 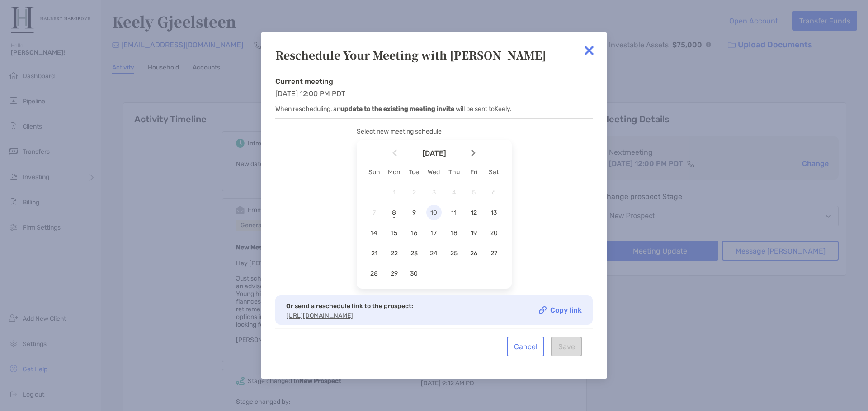 I want to click on span: 30, so click(x=414, y=273).